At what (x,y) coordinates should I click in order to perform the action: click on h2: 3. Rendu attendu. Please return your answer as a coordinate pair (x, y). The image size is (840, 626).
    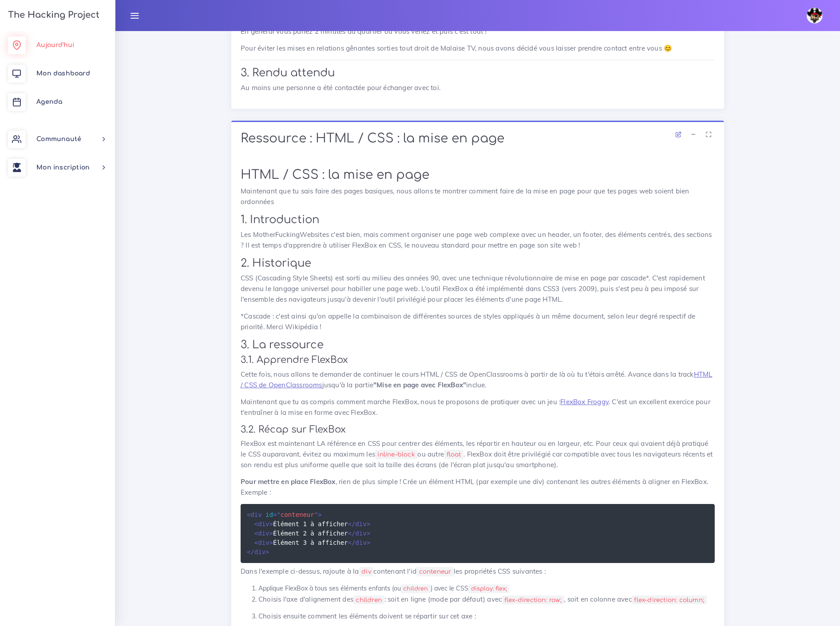
    Looking at the image, I should click on (478, 72).